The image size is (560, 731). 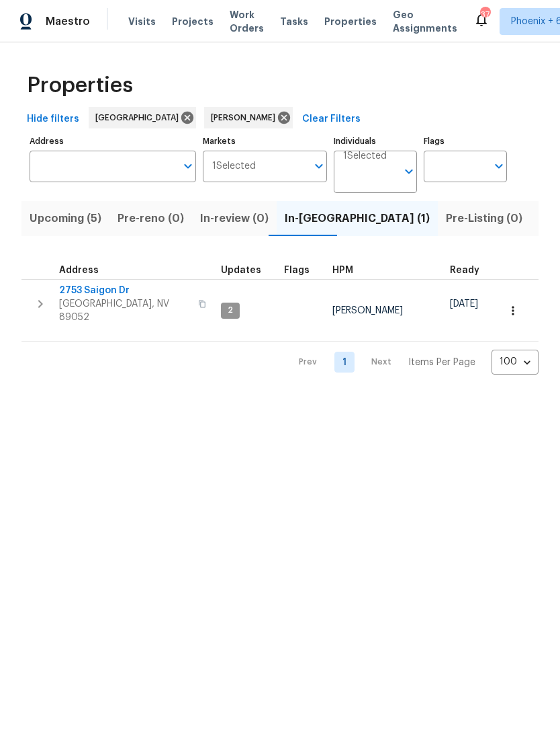 What do you see at coordinates (442, 362) in the screenshot?
I see `p: Items Per Page` at bounding box center [442, 362].